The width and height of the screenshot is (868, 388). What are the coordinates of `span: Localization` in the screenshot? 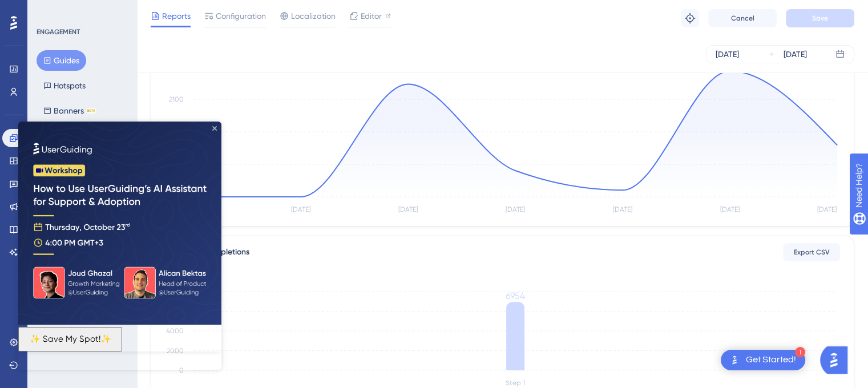 It's located at (313, 16).